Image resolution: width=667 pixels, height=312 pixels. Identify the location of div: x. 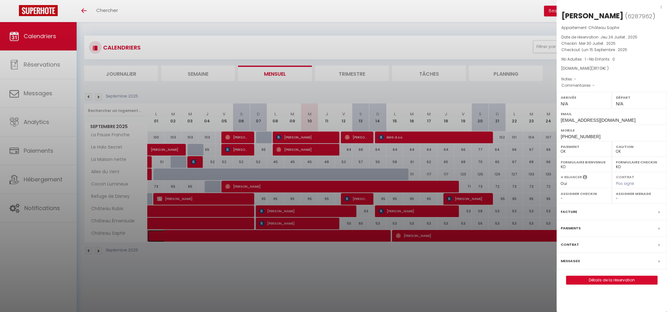
(609, 7).